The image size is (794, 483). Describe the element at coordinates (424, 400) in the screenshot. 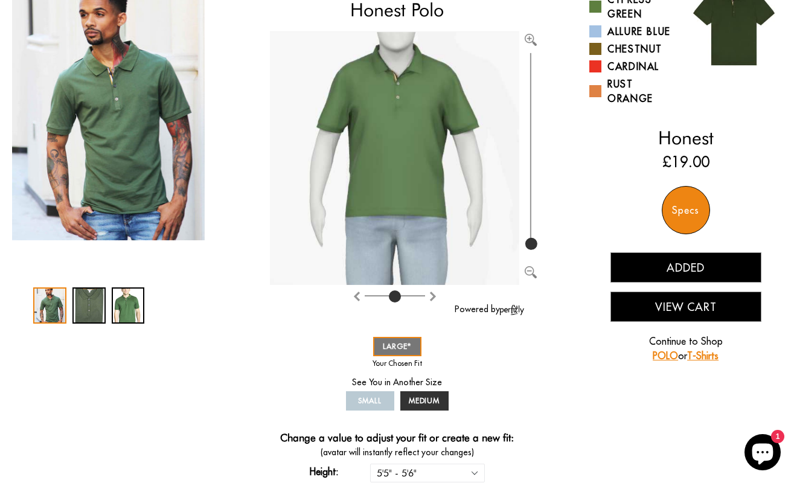

I see `span: MEDIUM` at that location.